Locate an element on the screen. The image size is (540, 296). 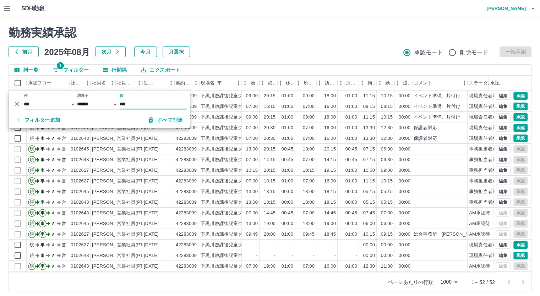
div: 休憩 is located at coordinates (286, 83).